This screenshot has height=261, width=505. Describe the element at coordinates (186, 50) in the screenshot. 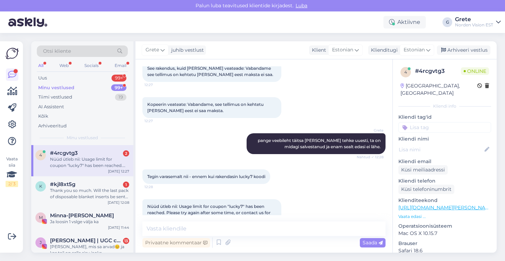

I see `div: juhib vestlust` at that location.